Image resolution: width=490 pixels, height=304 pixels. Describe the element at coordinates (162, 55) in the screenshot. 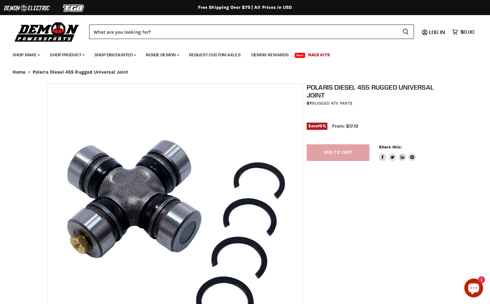

I see `a: Inside Demon` at that location.